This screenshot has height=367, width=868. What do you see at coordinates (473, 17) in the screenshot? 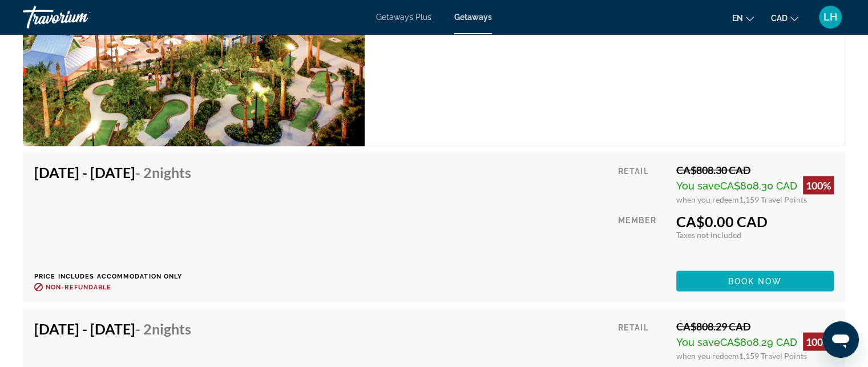
I see `a: Getaways` at bounding box center [473, 17].